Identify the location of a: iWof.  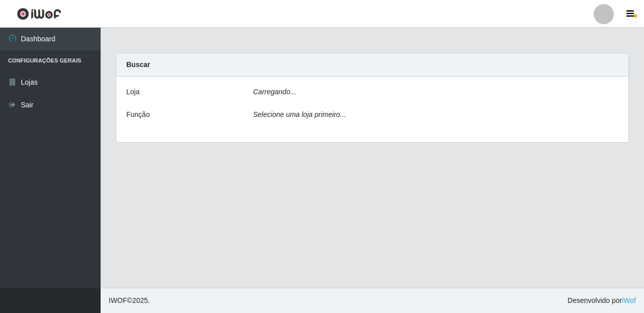
(629, 300).